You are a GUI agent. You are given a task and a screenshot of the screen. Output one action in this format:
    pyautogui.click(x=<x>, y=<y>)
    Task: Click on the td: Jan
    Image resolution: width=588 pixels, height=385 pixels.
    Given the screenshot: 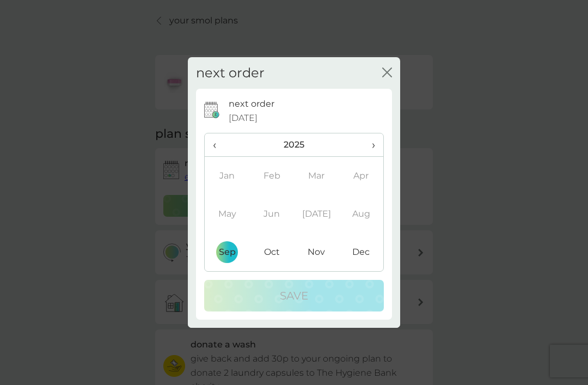 What is the action you would take?
    pyautogui.click(x=227, y=176)
    